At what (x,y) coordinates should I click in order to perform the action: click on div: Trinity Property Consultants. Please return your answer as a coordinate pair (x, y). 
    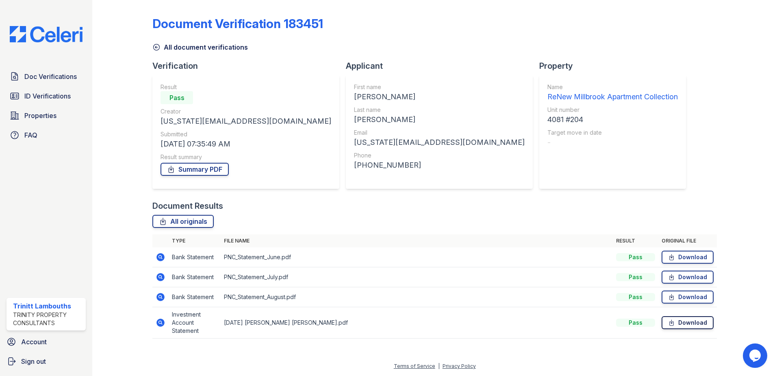
    Looking at the image, I should click on (48, 319).